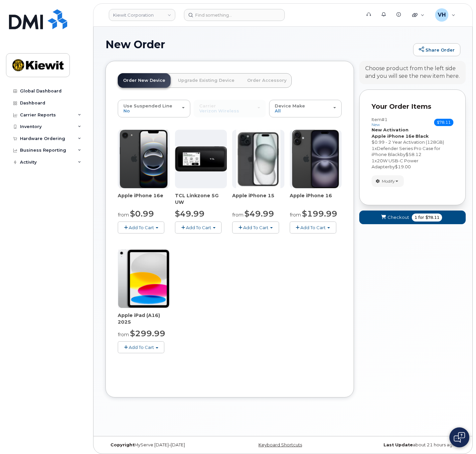  I want to click on img: iphone_16_plus.png, so click(315, 159).